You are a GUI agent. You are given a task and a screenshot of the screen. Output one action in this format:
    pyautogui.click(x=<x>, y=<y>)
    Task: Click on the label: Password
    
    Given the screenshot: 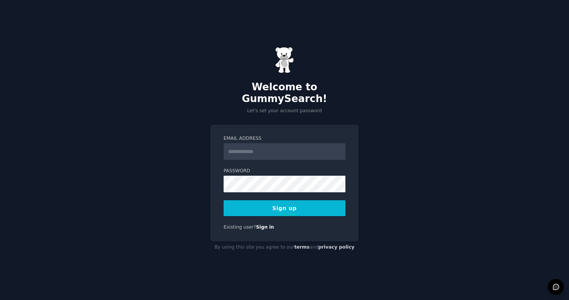 What is the action you would take?
    pyautogui.click(x=284, y=171)
    